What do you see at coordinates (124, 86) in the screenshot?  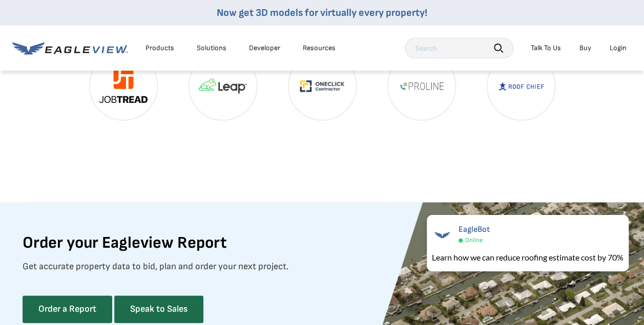 I see `img: JobTread` at bounding box center [124, 86].